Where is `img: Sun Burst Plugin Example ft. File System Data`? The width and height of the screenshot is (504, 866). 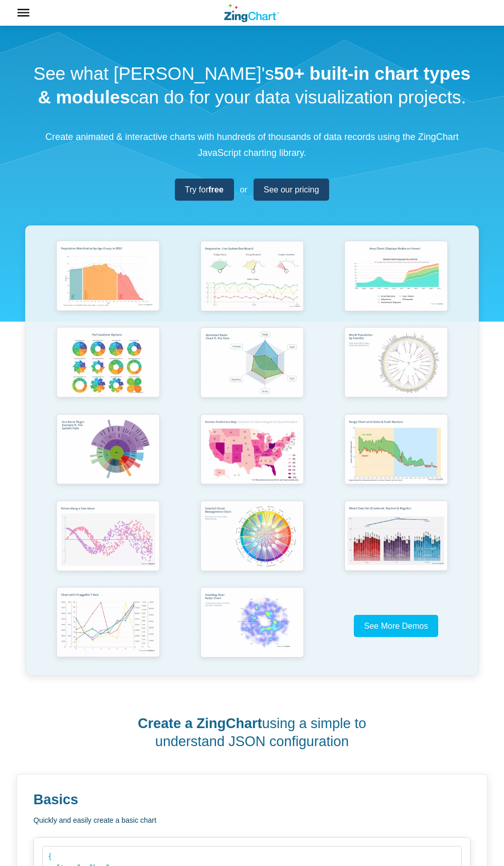
img: Sun Burst Plugin Example ft. File System Data is located at coordinates (108, 450).